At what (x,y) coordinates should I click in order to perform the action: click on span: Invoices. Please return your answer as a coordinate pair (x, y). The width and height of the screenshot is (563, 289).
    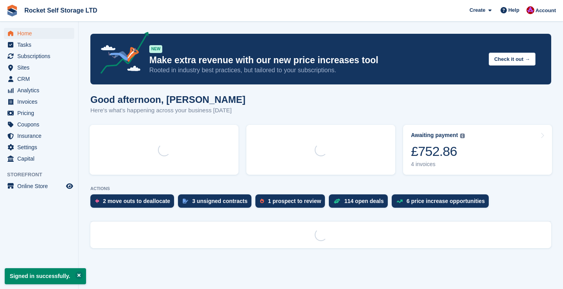
    Looking at the image, I should click on (41, 102).